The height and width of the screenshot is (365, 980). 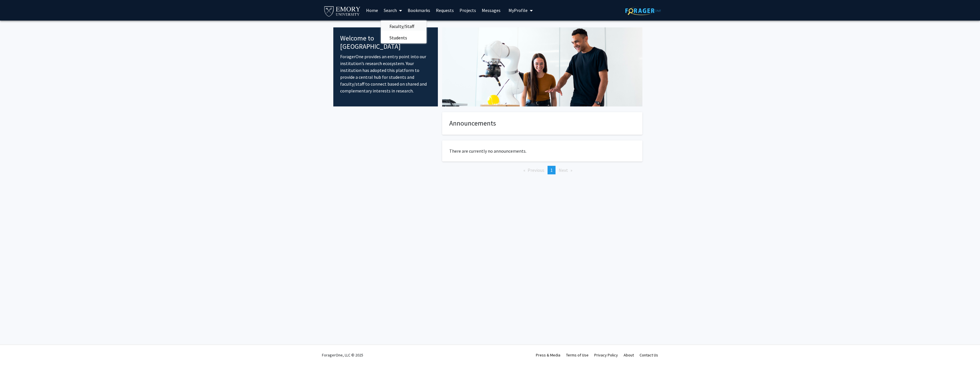 What do you see at coordinates (542, 123) in the screenshot?
I see `h4: Announcements` at bounding box center [542, 123].